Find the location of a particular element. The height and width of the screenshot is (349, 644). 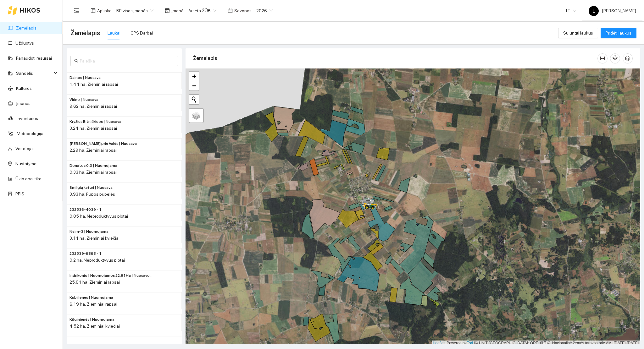

span: 6.19 ha, Žieminiai rapsai is located at coordinates (93, 304).